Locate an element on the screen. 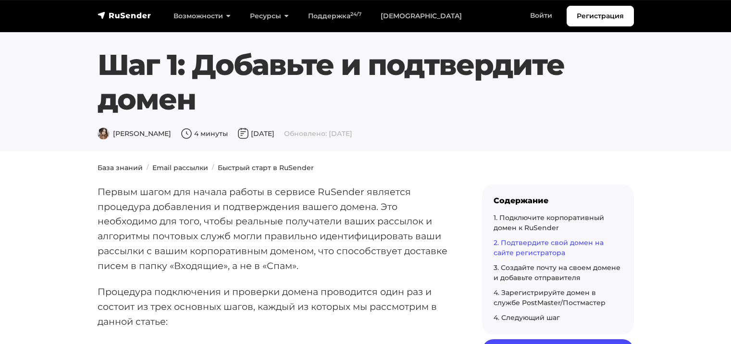 This screenshot has width=731, height=344. img: RuSender is located at coordinates (125, 15).